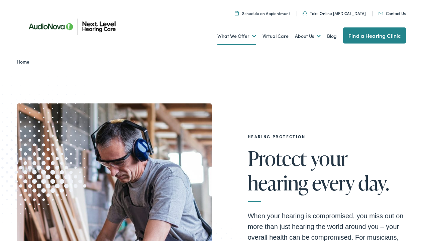 The width and height of the screenshot is (423, 241). What do you see at coordinates (237, 13) in the screenshot?
I see `img: Calendar icon representing the ability to schedule a hearing test or hearing aid appointment at N...` at bounding box center [237, 13].